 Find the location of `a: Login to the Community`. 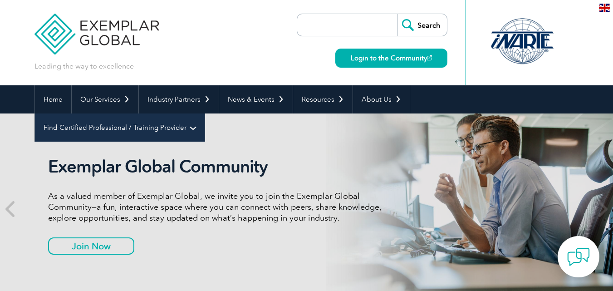

a: Login to the Community is located at coordinates (391, 58).